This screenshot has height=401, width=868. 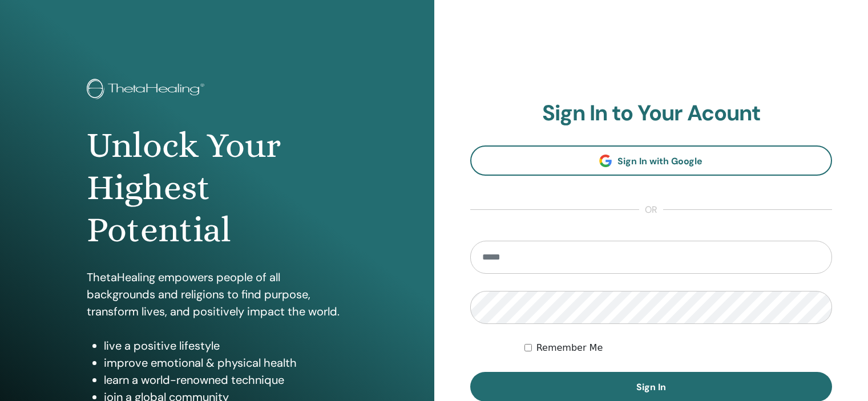 I want to click on label: Remember Me, so click(x=570, y=348).